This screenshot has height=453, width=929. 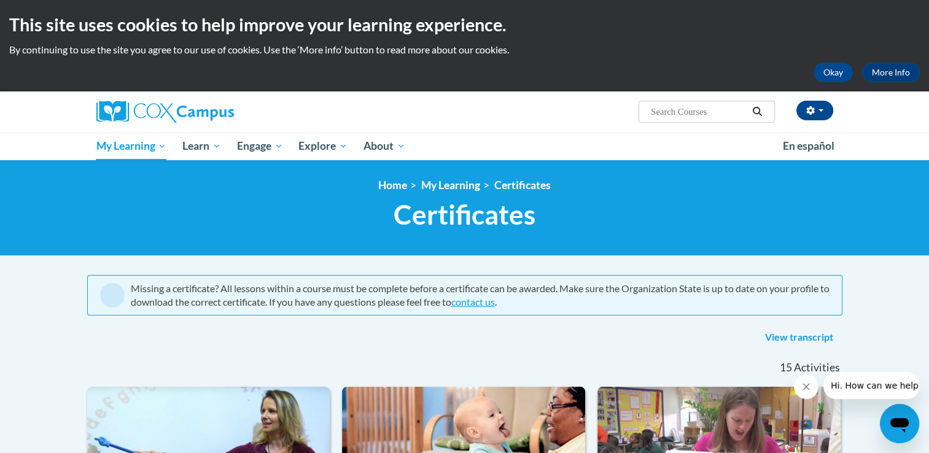 I want to click on a: Learn, so click(x=201, y=146).